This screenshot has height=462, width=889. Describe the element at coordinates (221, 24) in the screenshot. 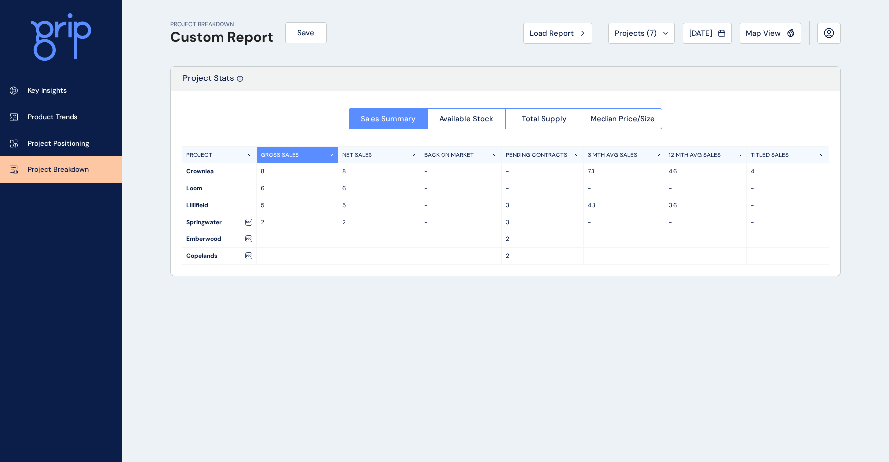

I see `p: PROJECT BREAKDOWN` at that location.